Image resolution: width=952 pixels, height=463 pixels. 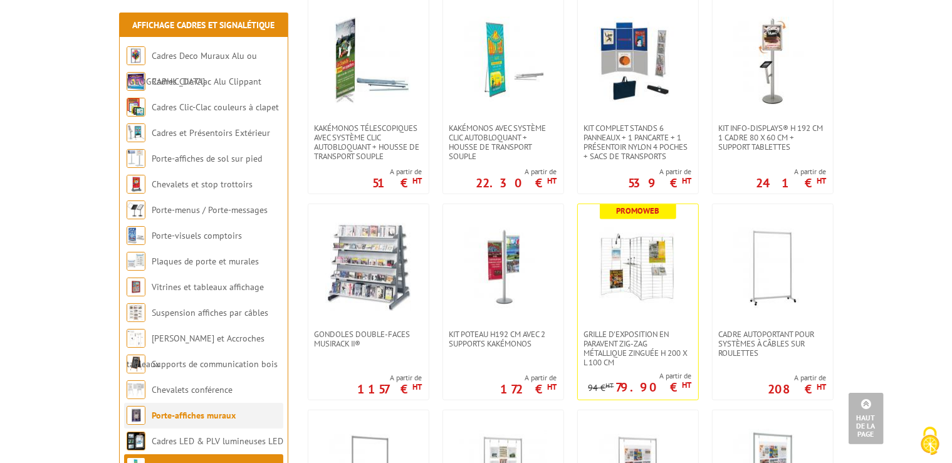 What do you see at coordinates (503, 142) in the screenshot?
I see `span: kakémonos avec système clic autobloquant + housse de transport souple` at bounding box center [503, 142].